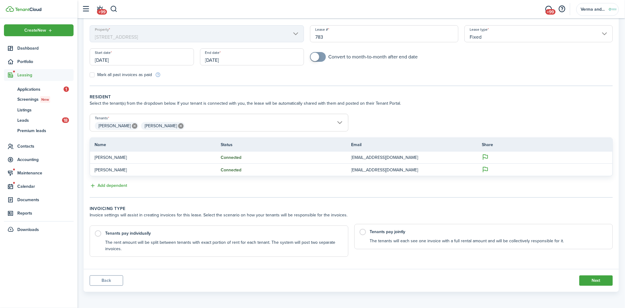  Describe the element at coordinates (351, 208) in the screenshot. I see `wizard-step-header-title: Invoicing type` at that location.